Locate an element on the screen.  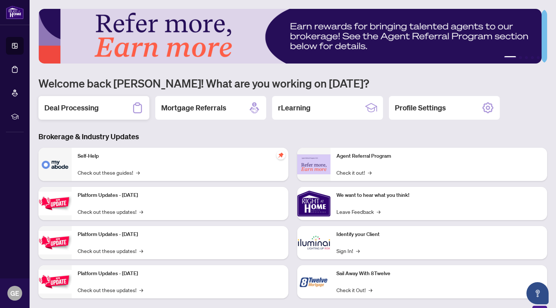
button: 5 is located at coordinates (538, 58).